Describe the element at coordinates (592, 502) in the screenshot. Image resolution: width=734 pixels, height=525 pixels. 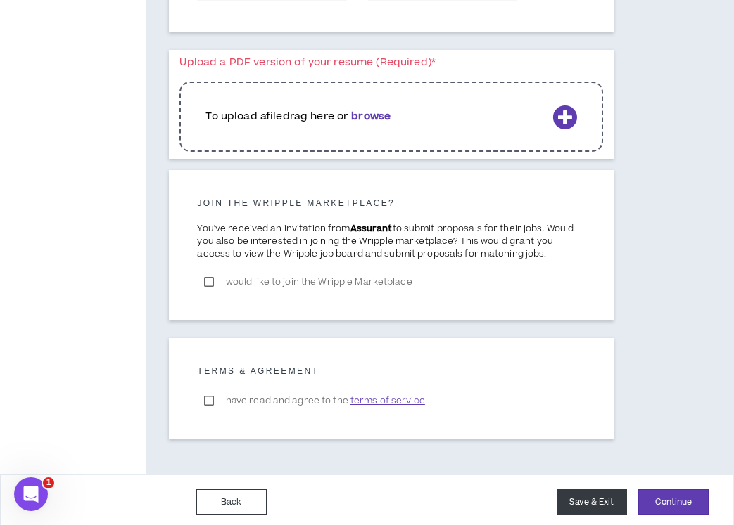
I see `button: Save & Exit` at that location.